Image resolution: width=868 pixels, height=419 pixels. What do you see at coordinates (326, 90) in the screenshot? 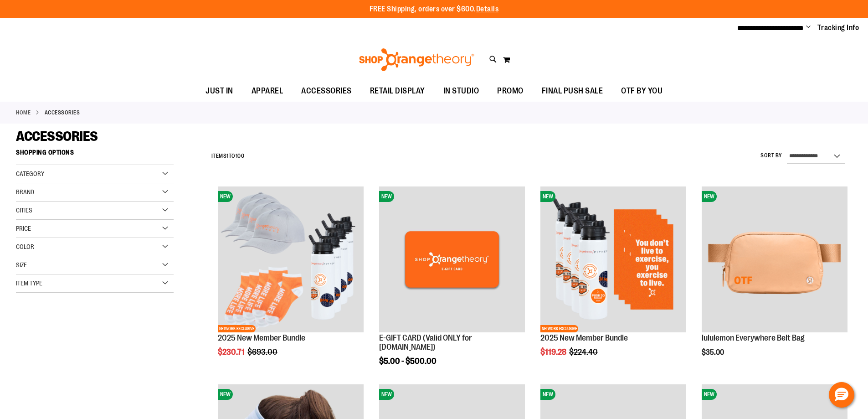
I see `a: ACCESSORIES` at bounding box center [326, 90].